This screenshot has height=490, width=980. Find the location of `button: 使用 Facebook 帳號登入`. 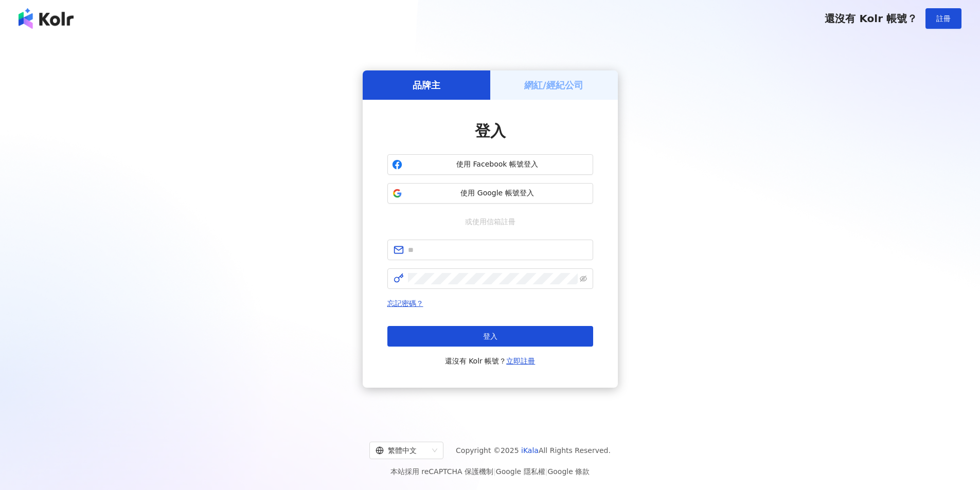

button: 使用 Facebook 帳號登入 is located at coordinates (490, 165).